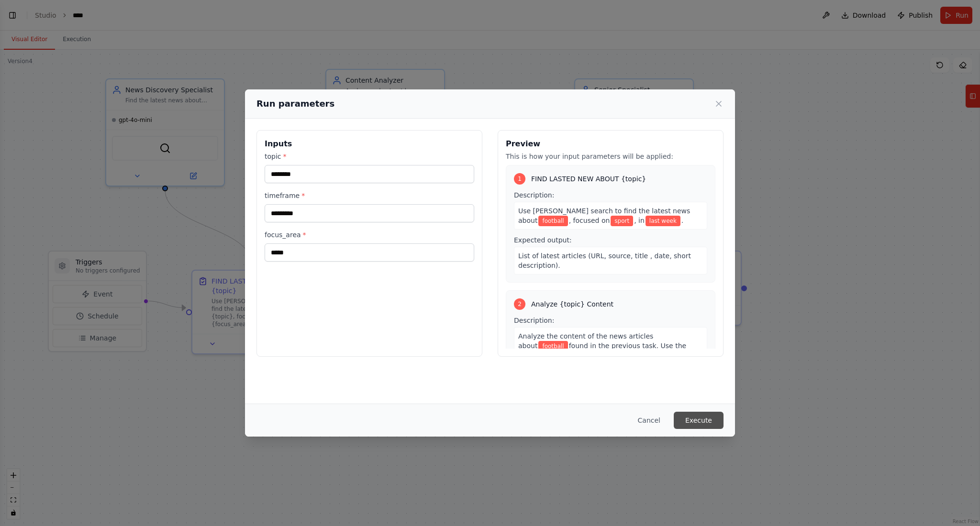  What do you see at coordinates (572, 304) in the screenshot?
I see `span: Analyze {topic} Content` at bounding box center [572, 304].